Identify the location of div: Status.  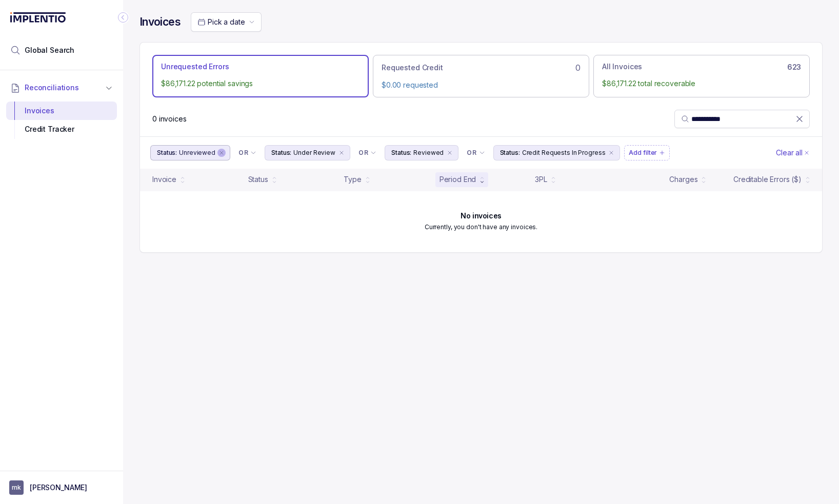
(258, 180).